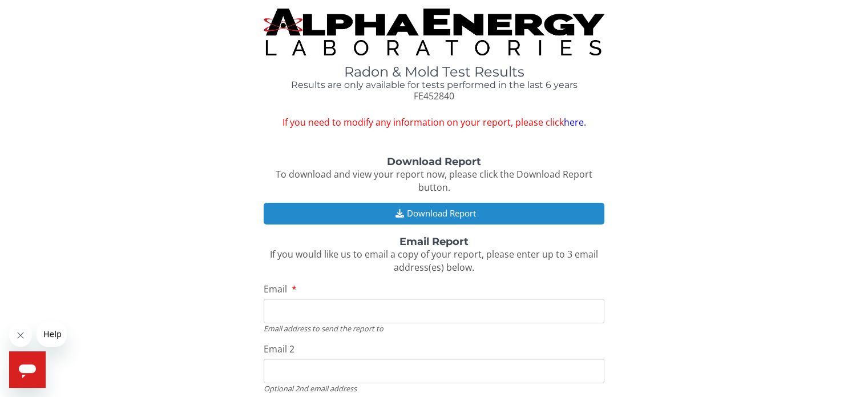 The height and width of the screenshot is (397, 868). Describe the element at coordinates (434, 32) in the screenshot. I see `img: TightCrop.jpg` at that location.